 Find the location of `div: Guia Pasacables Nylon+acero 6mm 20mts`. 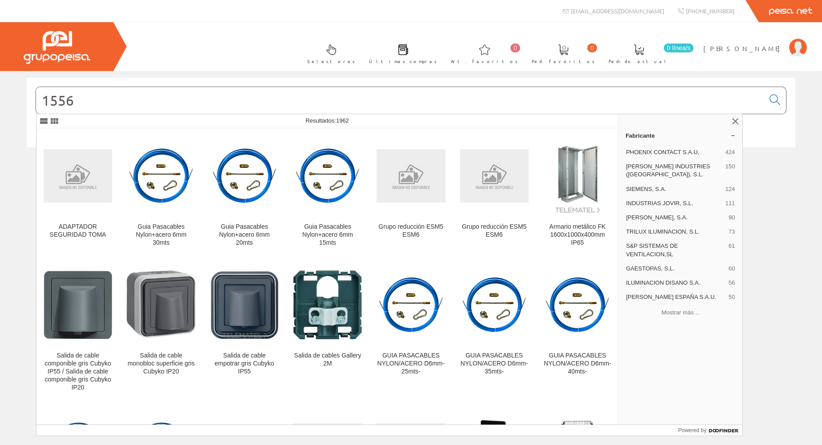

div: Guia Pasacables Nylon+acero 6mm 20mts is located at coordinates (245, 235).